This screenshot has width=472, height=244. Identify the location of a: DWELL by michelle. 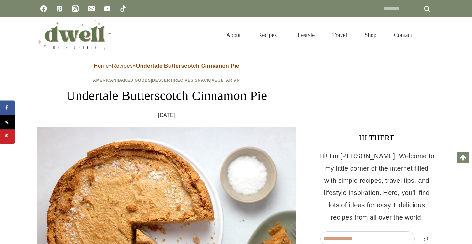
(74, 35).